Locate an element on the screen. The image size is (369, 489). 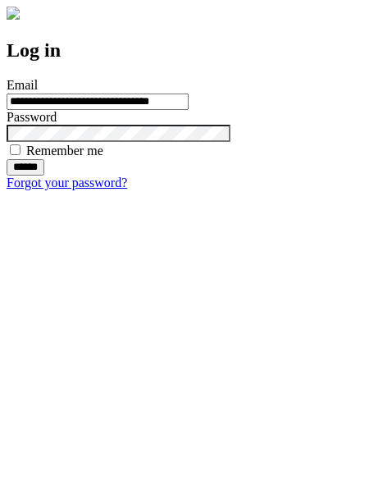
label: Email is located at coordinates (22, 85).